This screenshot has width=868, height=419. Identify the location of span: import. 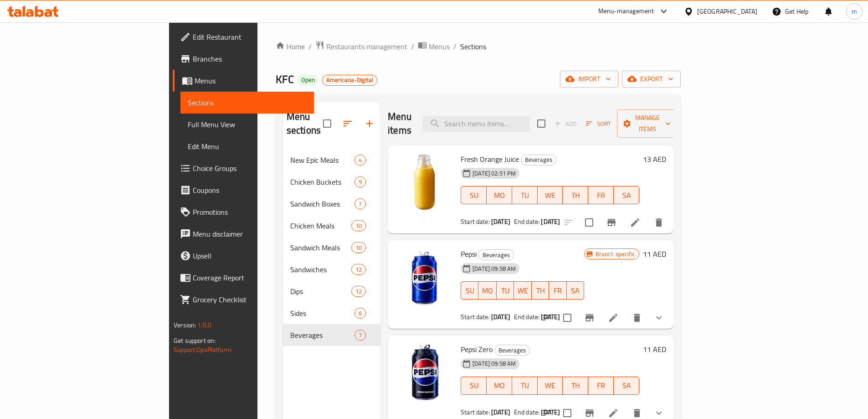
(590, 79).